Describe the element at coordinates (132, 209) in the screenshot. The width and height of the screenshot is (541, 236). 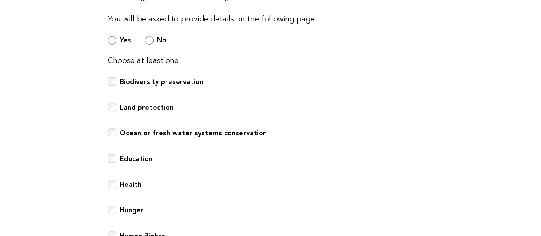
I see `b: Hunger` at that location.